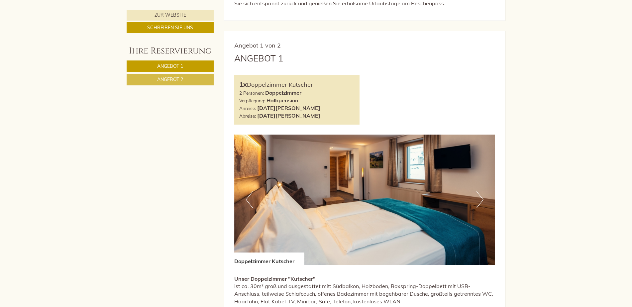 This screenshot has width=632, height=307. I want to click on b: Halbpension, so click(282, 100).